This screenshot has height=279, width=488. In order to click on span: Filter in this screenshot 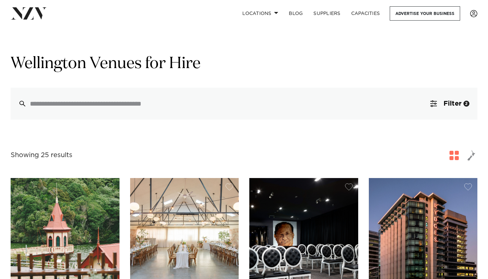, I will do `click(452, 104)`.